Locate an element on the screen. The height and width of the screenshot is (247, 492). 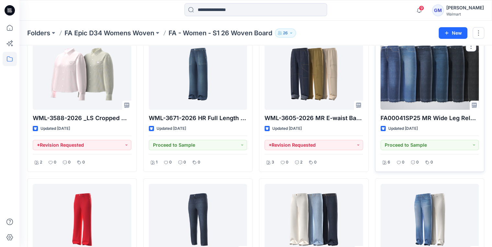
a: FA00041SP25 MR Wide Leg Release Hem Jean is located at coordinates (430, 74).